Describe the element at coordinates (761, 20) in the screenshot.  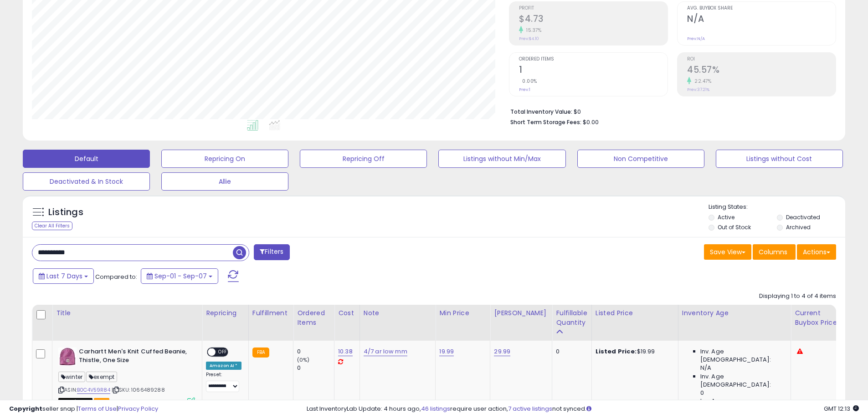
I see `h2: N/A` at that location.